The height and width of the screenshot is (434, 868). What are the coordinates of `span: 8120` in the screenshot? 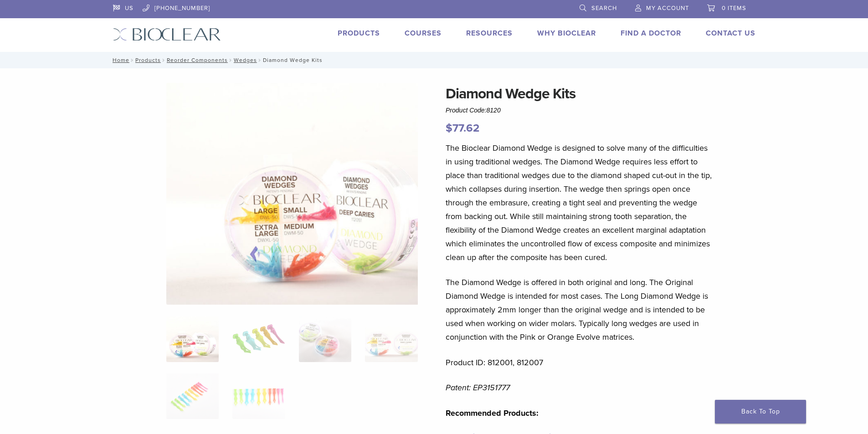 It's located at (494, 110).